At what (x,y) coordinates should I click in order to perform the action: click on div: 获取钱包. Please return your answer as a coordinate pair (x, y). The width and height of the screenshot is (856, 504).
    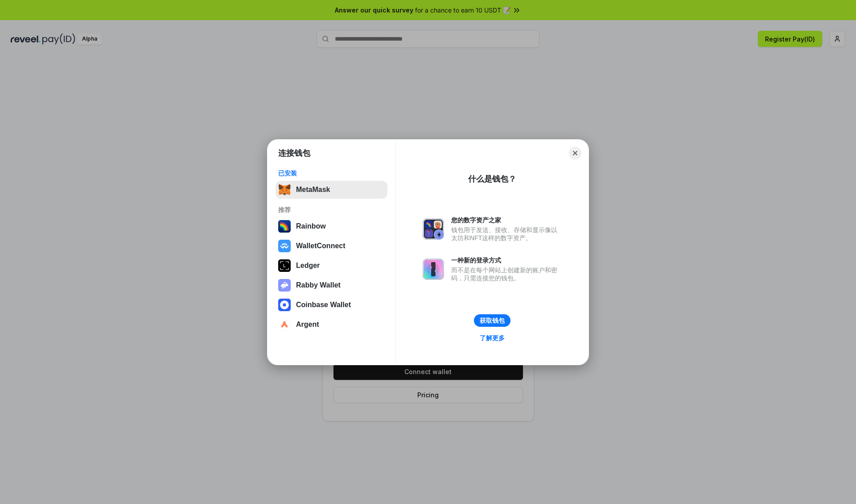
    Looking at the image, I should click on (493, 320).